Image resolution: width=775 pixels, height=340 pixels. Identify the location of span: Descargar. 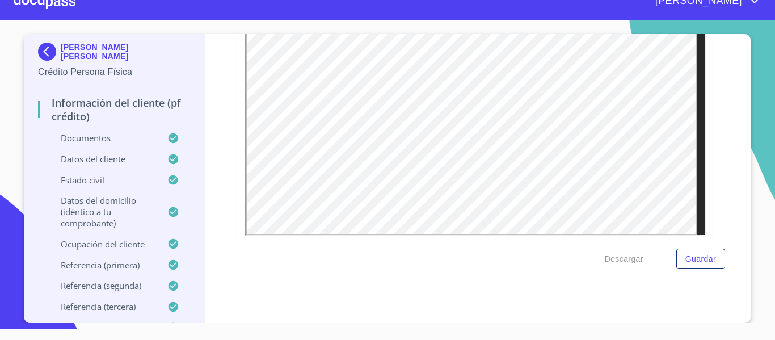
(624, 259).